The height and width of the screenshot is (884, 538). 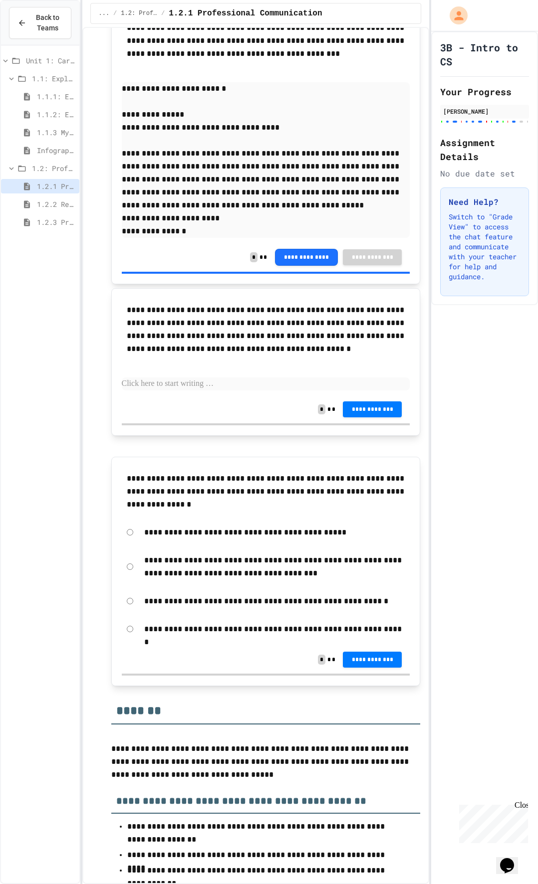 What do you see at coordinates (484, 202) in the screenshot?
I see `h3: Need Help?` at bounding box center [484, 202].